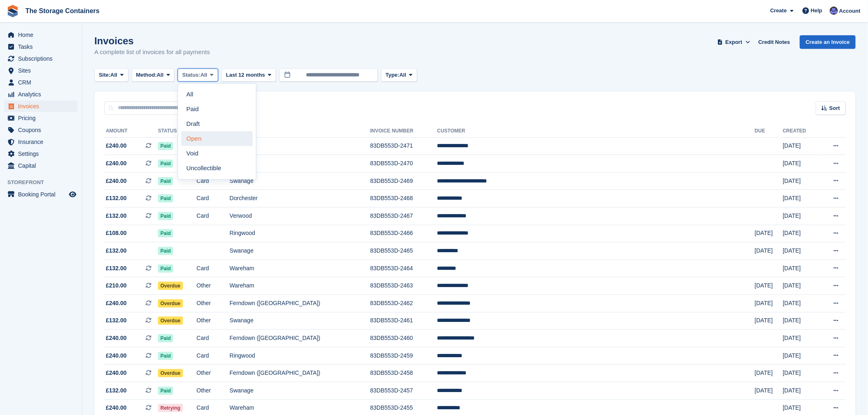 The height and width of the screenshot is (415, 868). Describe the element at coordinates (147, 75) in the screenshot. I see `span: Method:` at that location.